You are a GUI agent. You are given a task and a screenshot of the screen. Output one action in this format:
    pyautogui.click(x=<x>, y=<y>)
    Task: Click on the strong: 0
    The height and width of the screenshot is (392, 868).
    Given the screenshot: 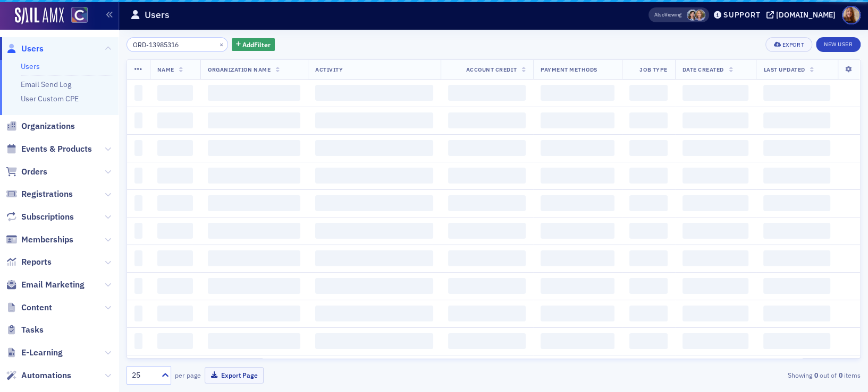 What is the action you would take?
    pyautogui.click(x=840, y=375)
    